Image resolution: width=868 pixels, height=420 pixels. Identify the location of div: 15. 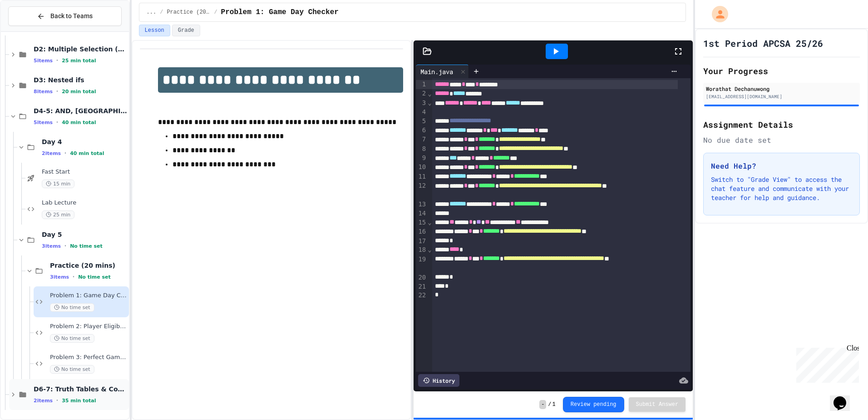
(421, 223).